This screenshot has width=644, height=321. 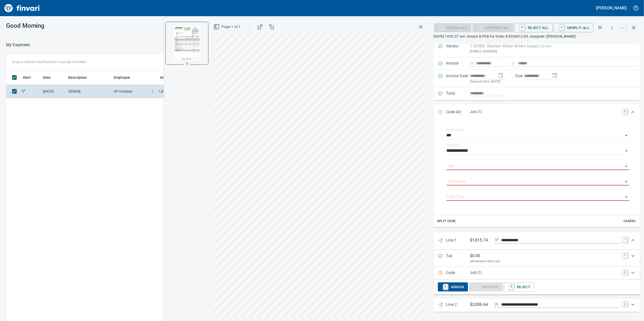 I want to click on button: RAssign, so click(x=453, y=287).